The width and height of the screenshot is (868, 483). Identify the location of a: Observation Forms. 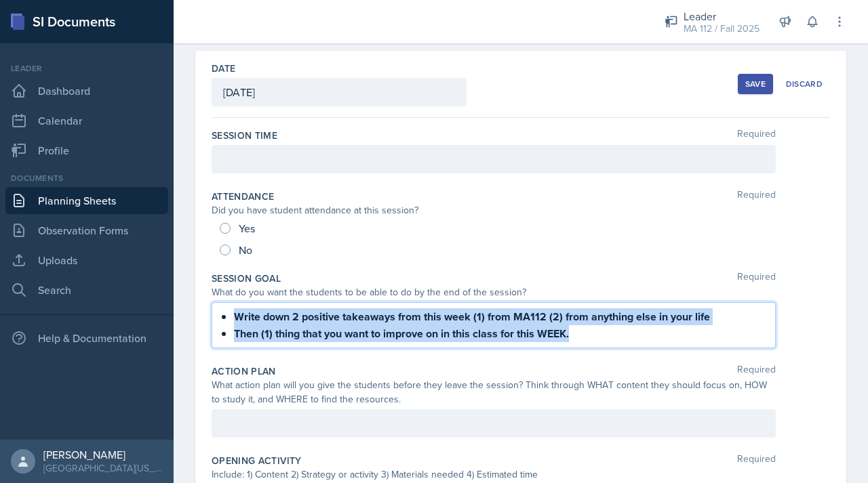
(87, 231).